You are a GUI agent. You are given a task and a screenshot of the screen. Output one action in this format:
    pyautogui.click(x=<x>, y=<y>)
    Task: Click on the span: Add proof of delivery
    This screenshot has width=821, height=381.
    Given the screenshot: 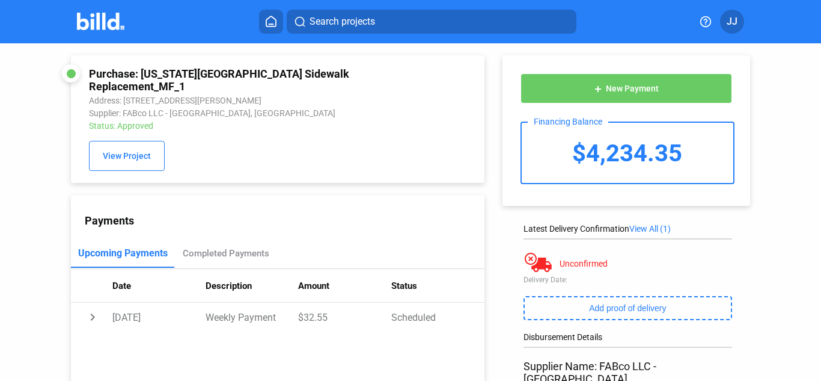 What is the action you would take?
    pyautogui.click(x=628, y=308)
    